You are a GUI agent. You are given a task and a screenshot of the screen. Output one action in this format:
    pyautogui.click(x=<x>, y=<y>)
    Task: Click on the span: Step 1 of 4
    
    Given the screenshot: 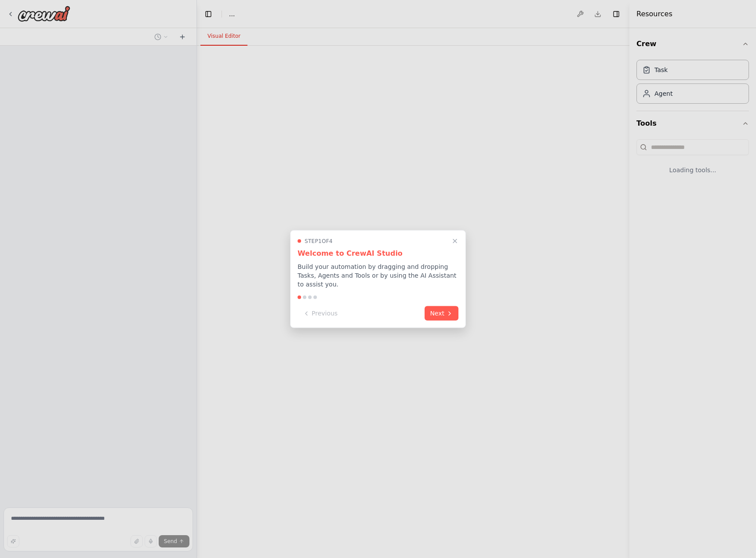 What is the action you would take?
    pyautogui.click(x=318, y=241)
    